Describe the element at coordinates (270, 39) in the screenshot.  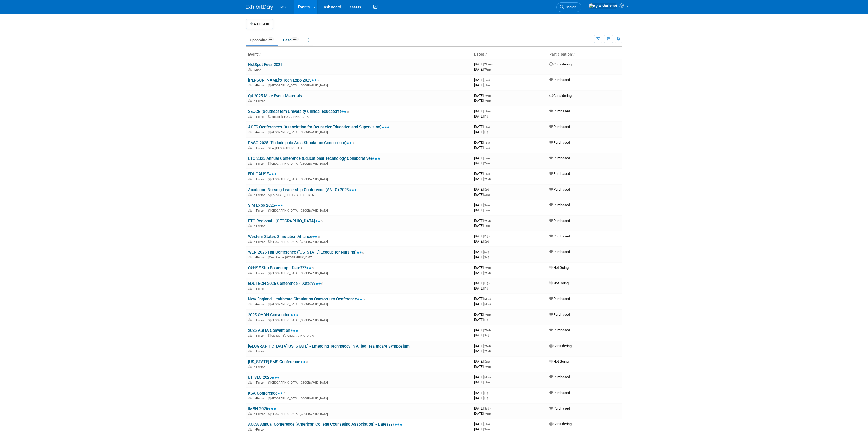
I see `span: 42` at that location.